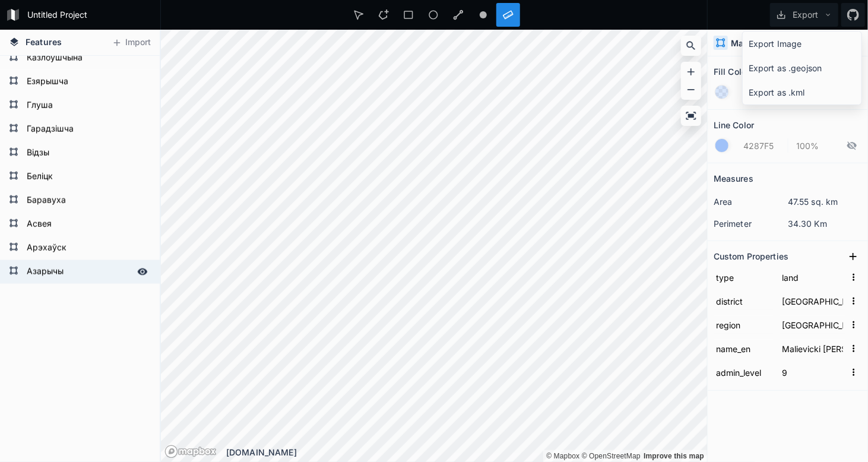 This screenshot has width=868, height=462. I want to click on dd: 47.55 sq. km, so click(825, 201).